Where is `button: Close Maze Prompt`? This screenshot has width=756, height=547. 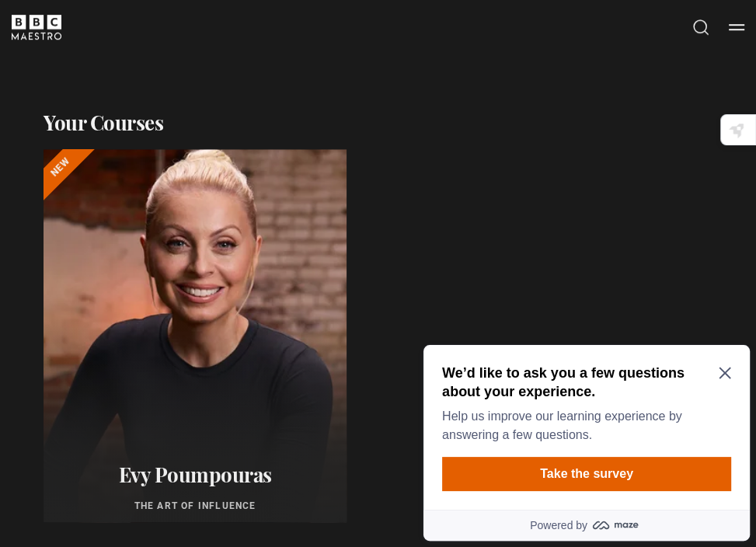 button: Close Maze Prompt is located at coordinates (308, 34).